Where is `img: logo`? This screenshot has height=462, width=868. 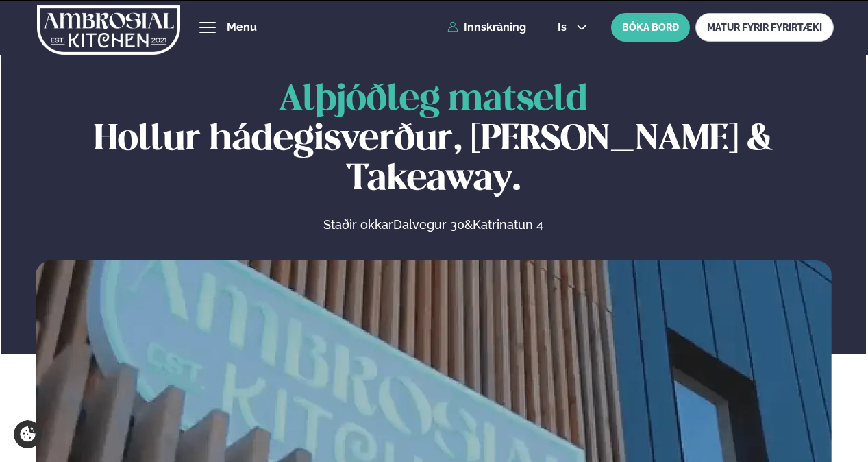
img: logo is located at coordinates (108, 30).